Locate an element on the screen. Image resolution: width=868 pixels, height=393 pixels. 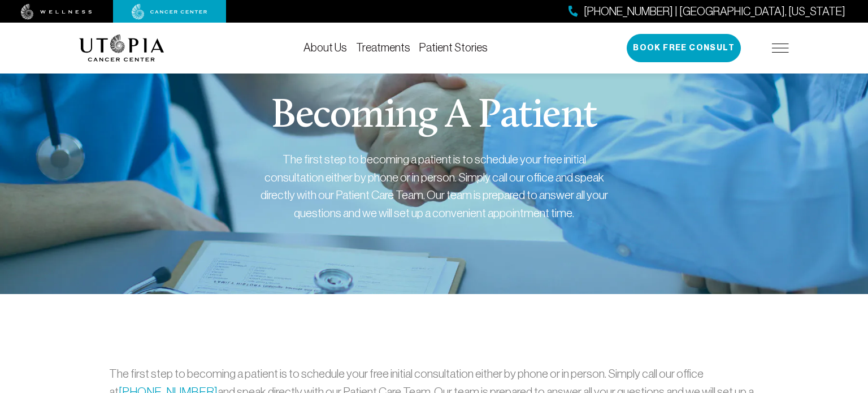
img: wellness is located at coordinates (57, 12).